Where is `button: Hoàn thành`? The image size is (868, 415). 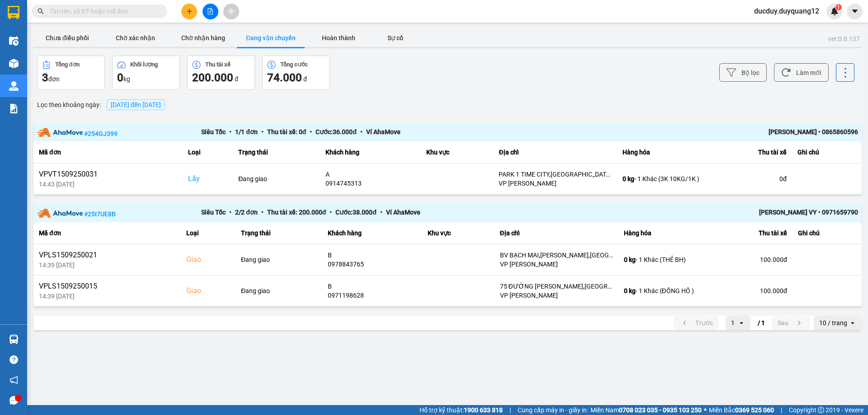
button: Hoàn thành is located at coordinates (339, 38).